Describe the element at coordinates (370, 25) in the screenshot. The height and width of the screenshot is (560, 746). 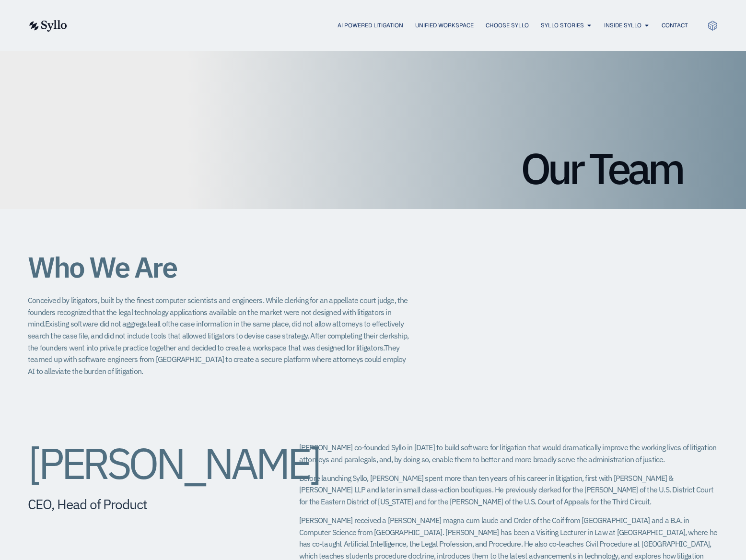
I see `a: AI Powered Litigation` at that location.